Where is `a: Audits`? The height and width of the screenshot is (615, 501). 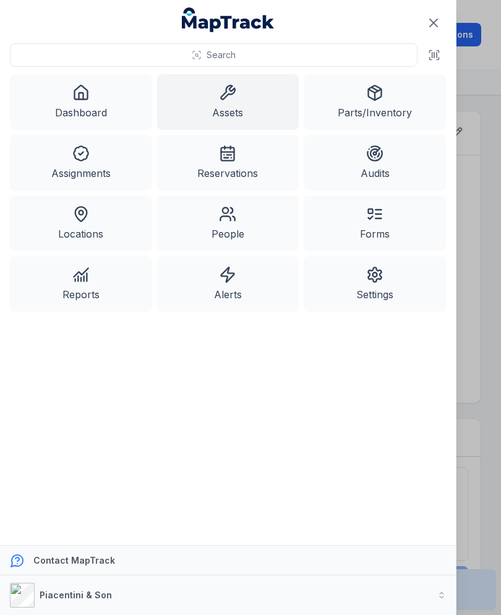 a: Audits is located at coordinates (375, 163).